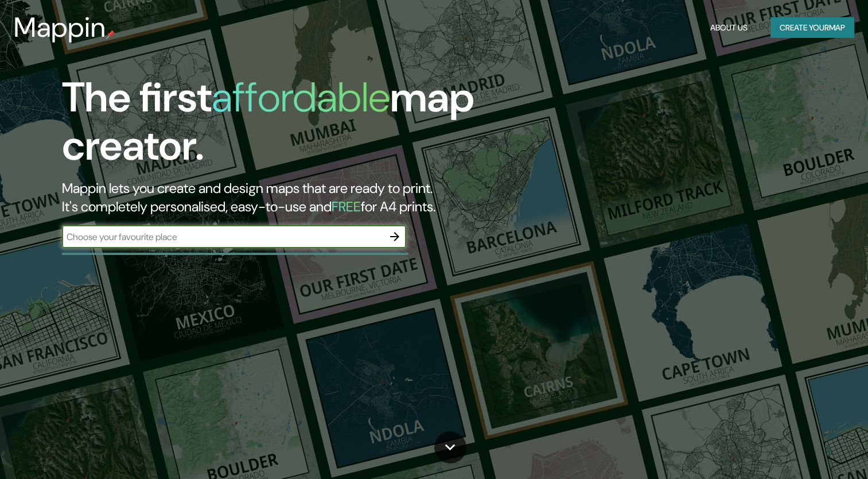  Describe the element at coordinates (279, 126) in the screenshot. I see `h1: The first map creator.` at that location.